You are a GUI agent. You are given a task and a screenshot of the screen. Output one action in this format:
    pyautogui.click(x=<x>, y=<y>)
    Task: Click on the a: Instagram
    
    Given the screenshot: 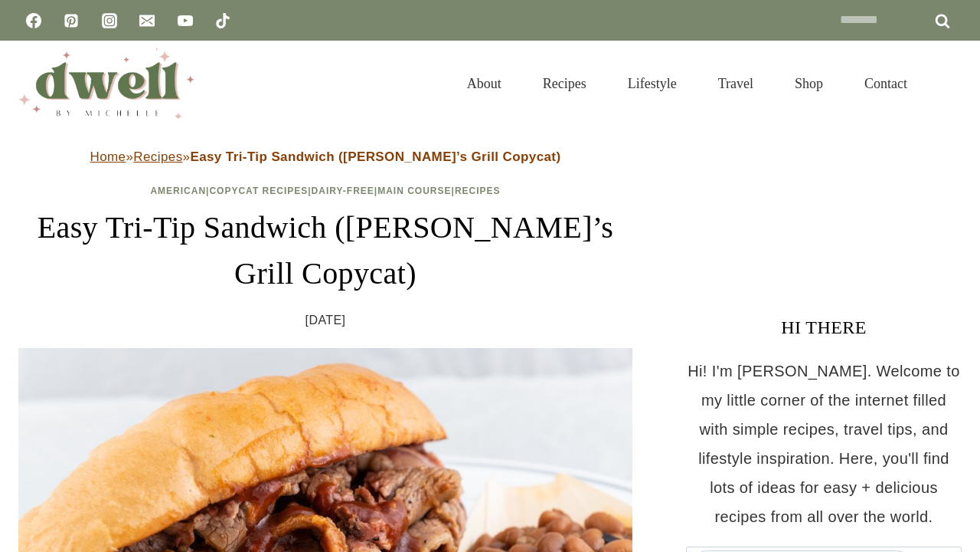 What is the action you would take?
    pyautogui.click(x=110, y=20)
    